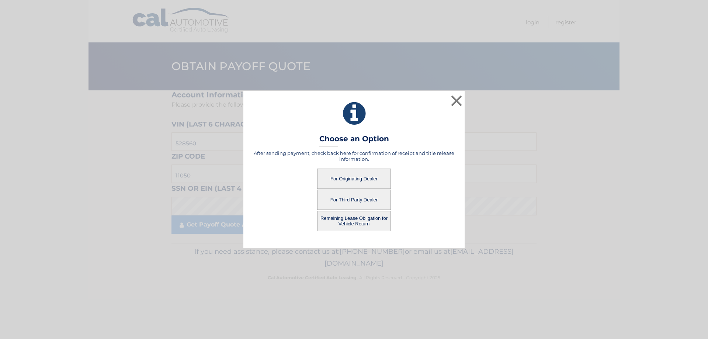 This screenshot has height=339, width=708. Describe the element at coordinates (354, 141) in the screenshot. I see `h3: Choose an Option` at that location.